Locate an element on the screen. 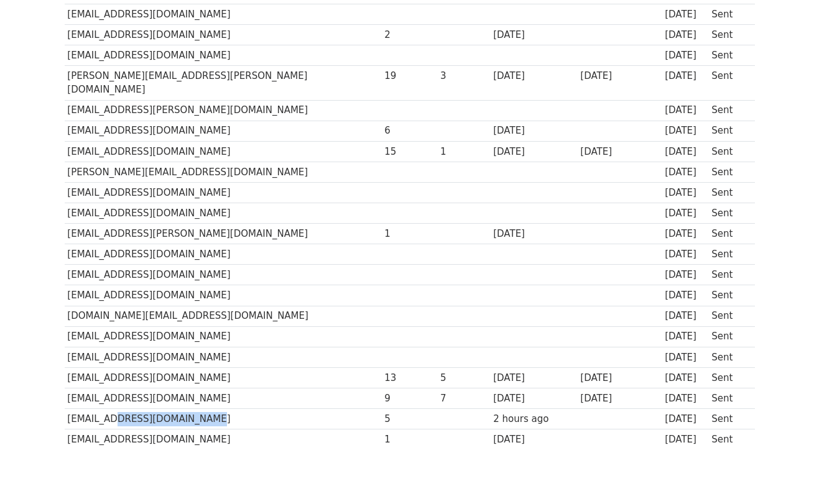  div: 3 is located at coordinates (464, 76).